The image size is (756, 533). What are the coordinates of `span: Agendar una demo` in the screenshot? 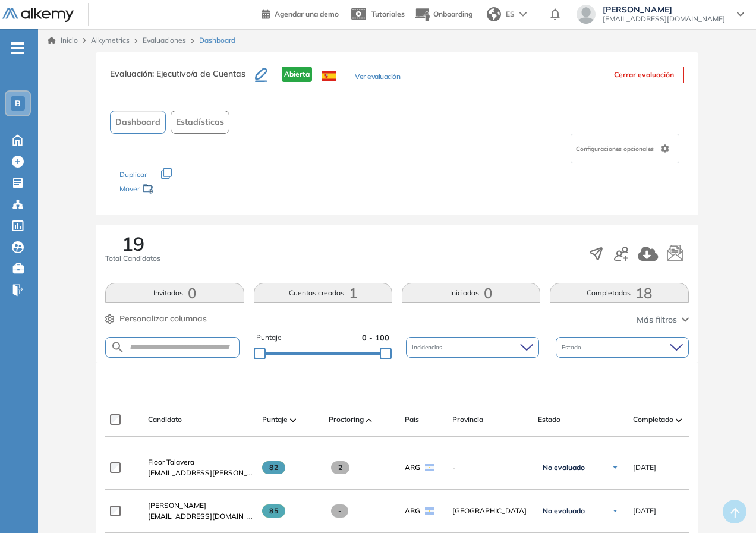 It's located at (306, 13).